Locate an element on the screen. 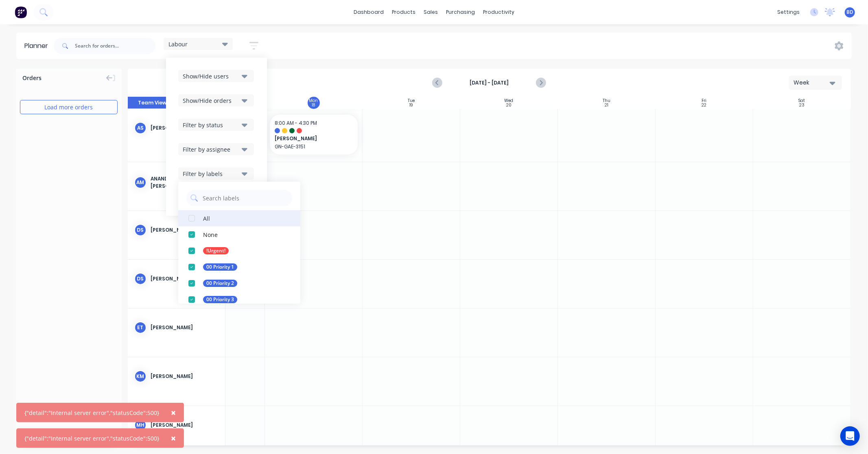  button: Load more orders is located at coordinates (69, 107).